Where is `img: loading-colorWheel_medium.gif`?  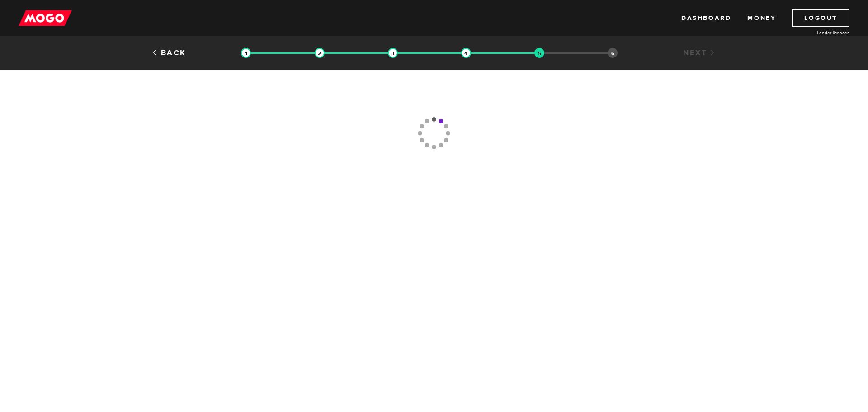
img: loading-colorWheel_medium.gif is located at coordinates (434, 133).